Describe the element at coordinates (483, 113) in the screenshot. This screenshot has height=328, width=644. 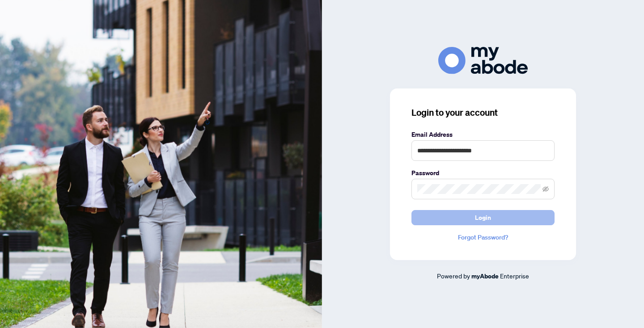
I see `h3: Login to your account` at that location.